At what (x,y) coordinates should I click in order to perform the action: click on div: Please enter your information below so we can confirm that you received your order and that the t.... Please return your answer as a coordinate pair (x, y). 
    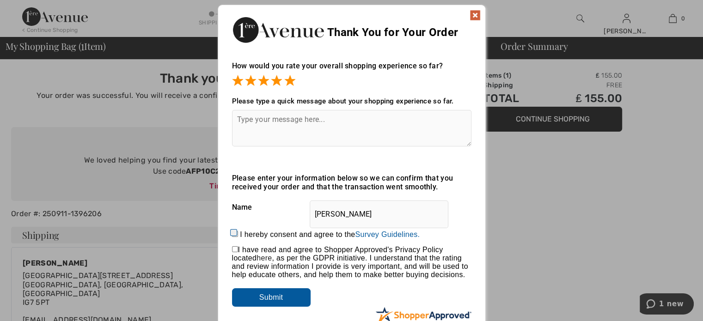
    Looking at the image, I should click on (352, 183).